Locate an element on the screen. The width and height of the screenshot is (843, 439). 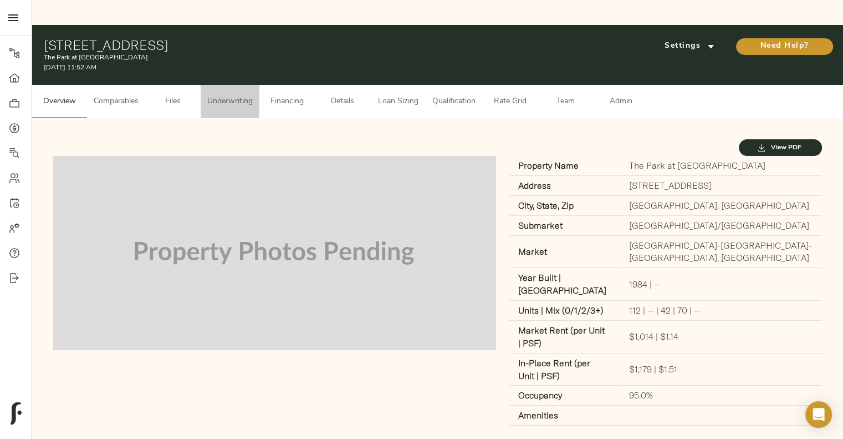
th: Property Name is located at coordinates (565, 165).